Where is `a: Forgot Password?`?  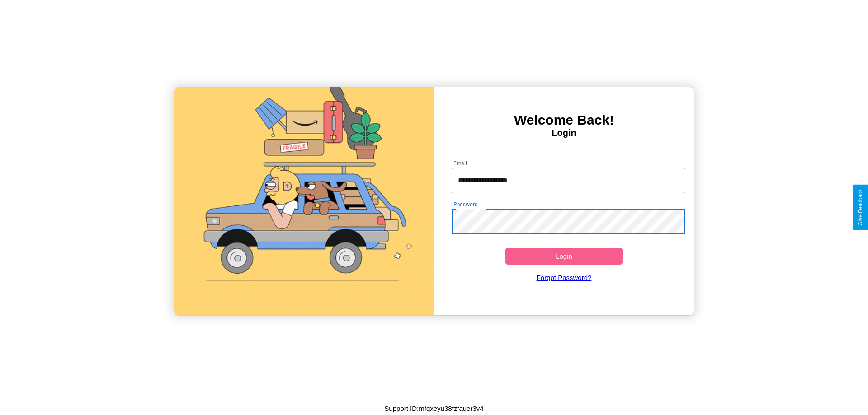 a: Forgot Password? is located at coordinates (564, 278).